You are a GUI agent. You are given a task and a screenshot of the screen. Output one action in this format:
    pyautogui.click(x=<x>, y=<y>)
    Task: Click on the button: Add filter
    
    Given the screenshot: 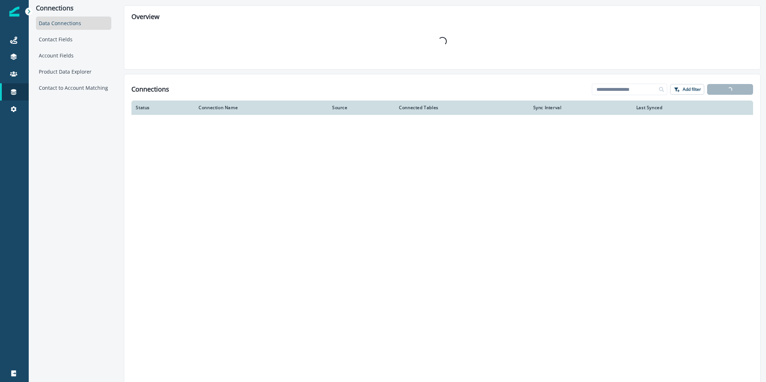 What is the action you would take?
    pyautogui.click(x=687, y=89)
    